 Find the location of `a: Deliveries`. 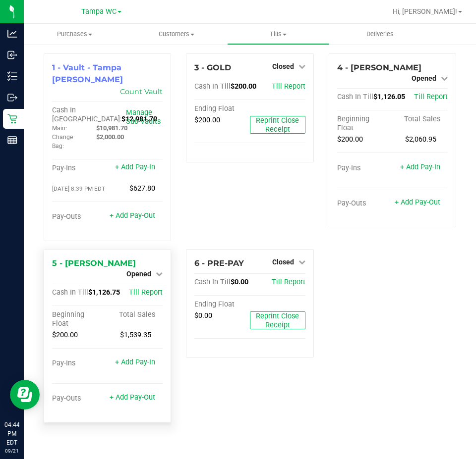

a: Deliveries is located at coordinates (380, 35).